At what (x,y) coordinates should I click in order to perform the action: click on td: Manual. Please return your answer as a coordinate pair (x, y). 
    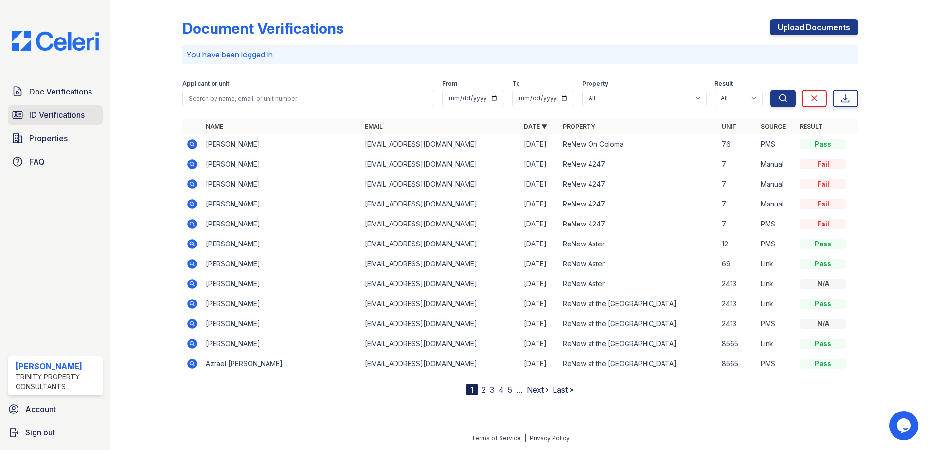
    Looking at the image, I should click on (777, 184).